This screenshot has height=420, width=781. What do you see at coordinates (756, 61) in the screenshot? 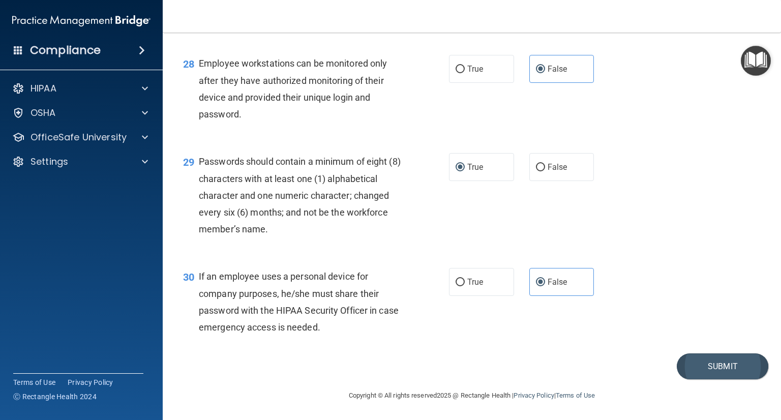
I see `button: Open Resource Center` at bounding box center [756, 61].